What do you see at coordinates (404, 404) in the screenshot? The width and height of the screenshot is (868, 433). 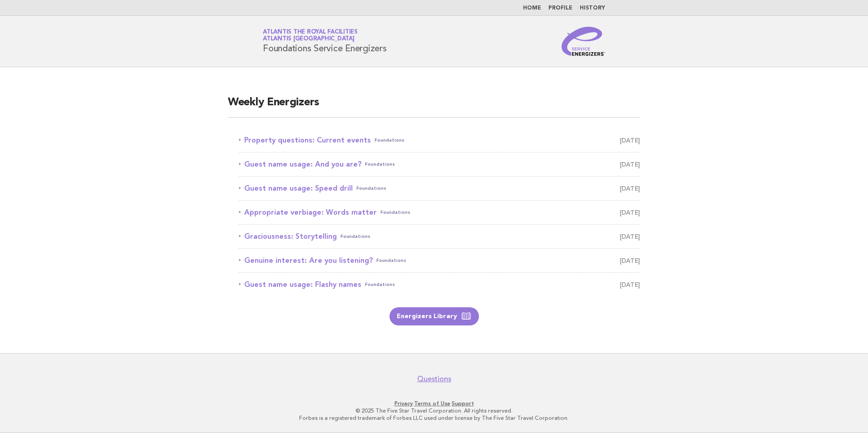 I see `a: Privacy` at bounding box center [404, 404].